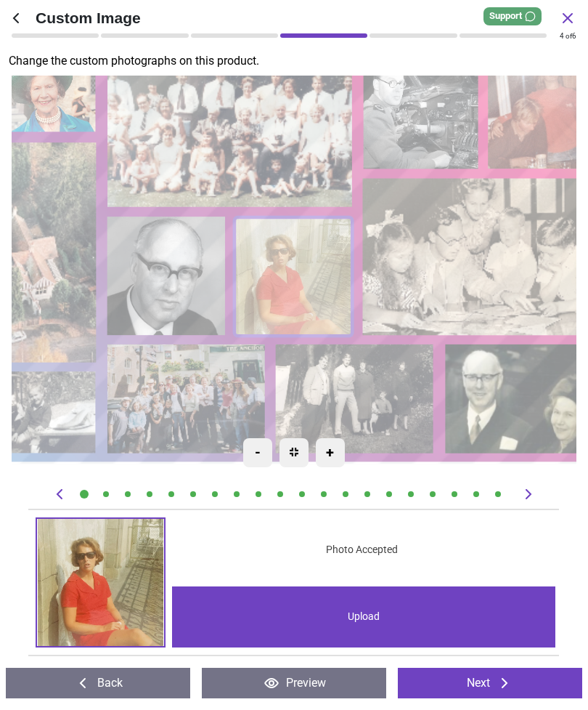 This screenshot has height=710, width=588. Describe the element at coordinates (568, 37) in the screenshot. I see `div: of 6` at that location.